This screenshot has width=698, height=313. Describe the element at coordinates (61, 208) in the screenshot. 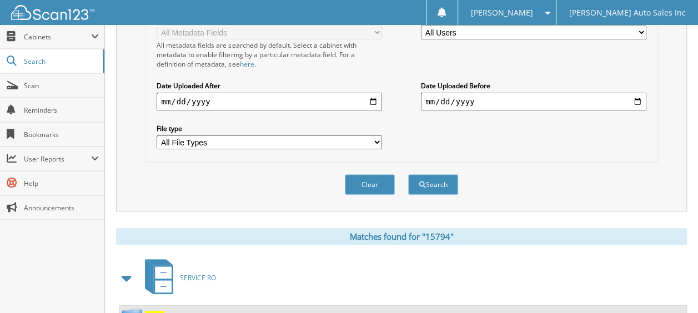

I see `span: Announcements` at that location.